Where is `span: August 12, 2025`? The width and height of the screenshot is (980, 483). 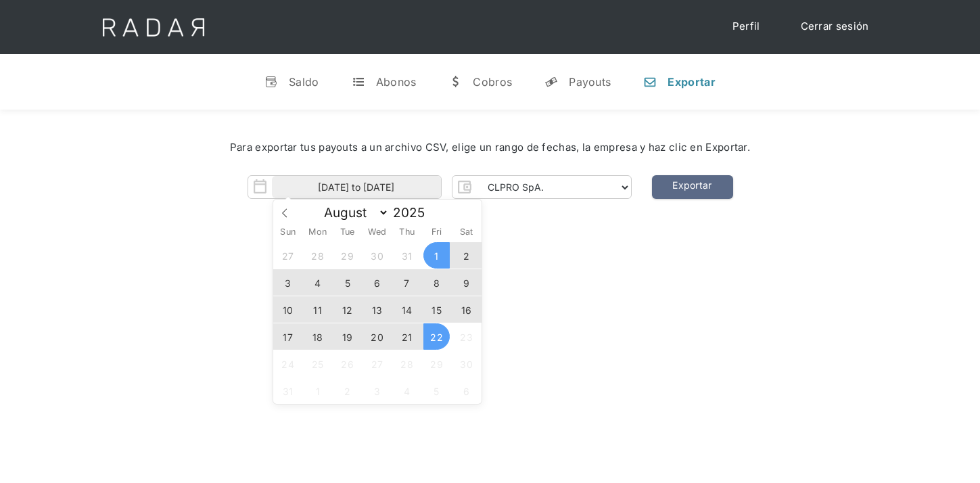
span: August 12, 2025 is located at coordinates (347, 309).